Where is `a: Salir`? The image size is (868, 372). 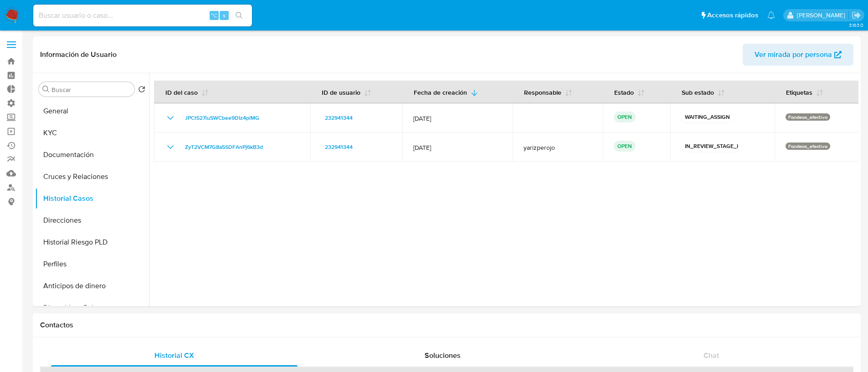 a: Salir is located at coordinates (856, 15).